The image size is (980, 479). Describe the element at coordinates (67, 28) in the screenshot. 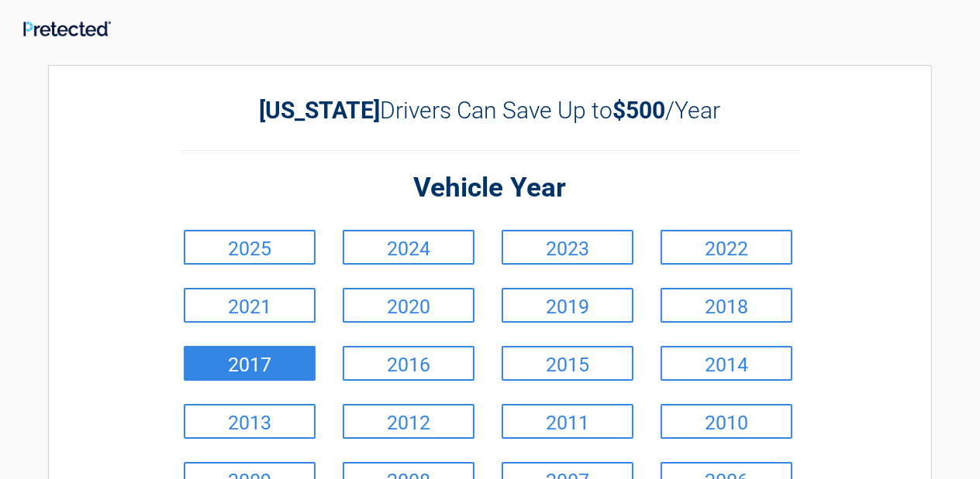

I see `img: Main Logo` at that location.